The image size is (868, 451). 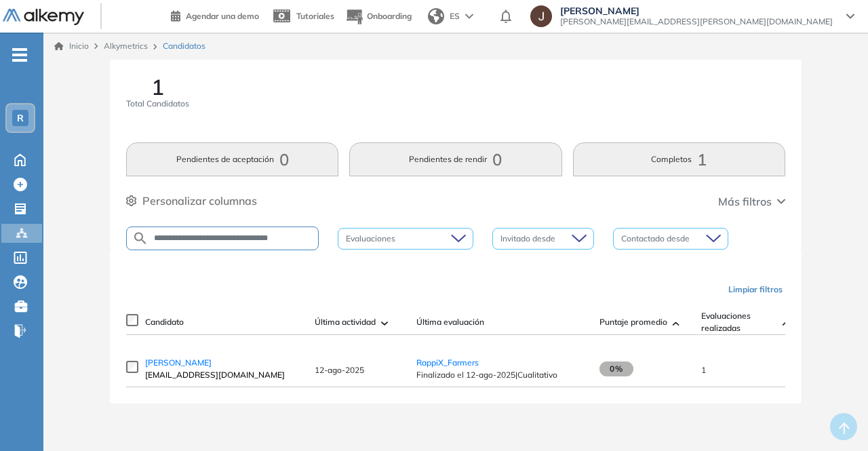 I want to click on span: Finalizado el 12-ago-2025 | Cualitativo, so click(x=501, y=374).